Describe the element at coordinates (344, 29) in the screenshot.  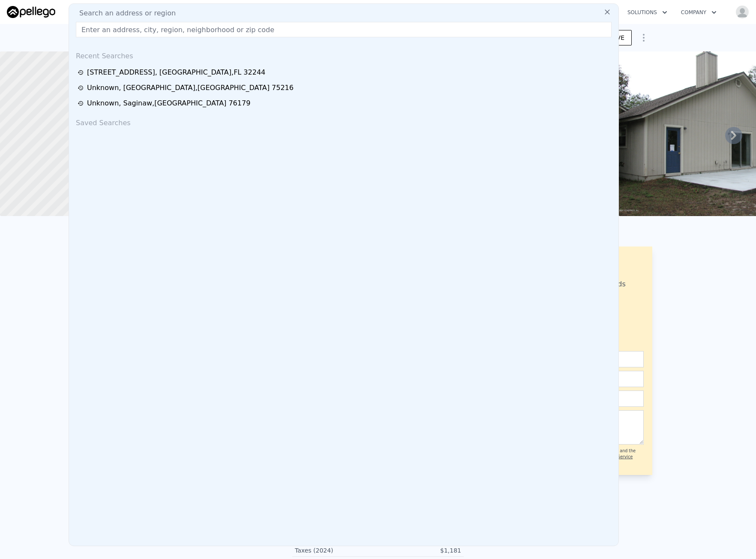
I see `input: Enter an address, city, region, neighborhood or zip code` at that location.